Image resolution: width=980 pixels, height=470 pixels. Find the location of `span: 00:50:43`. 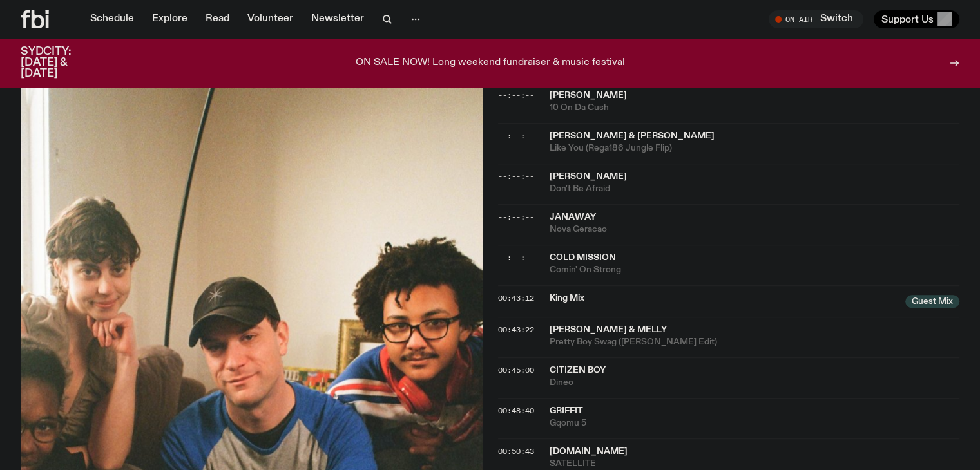

span: 00:50:43 is located at coordinates (516, 451).